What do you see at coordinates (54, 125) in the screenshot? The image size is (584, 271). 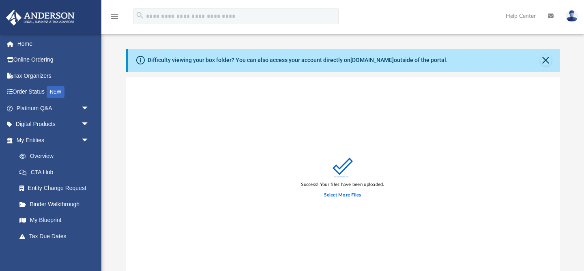 I see `a: Digital Productsarrow_drop_down` at bounding box center [54, 125].